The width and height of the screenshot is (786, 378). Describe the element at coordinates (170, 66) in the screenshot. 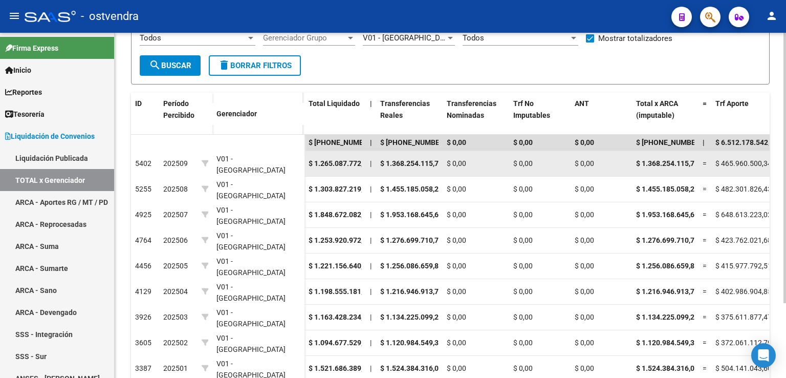

I see `button: Buscar` at that location.